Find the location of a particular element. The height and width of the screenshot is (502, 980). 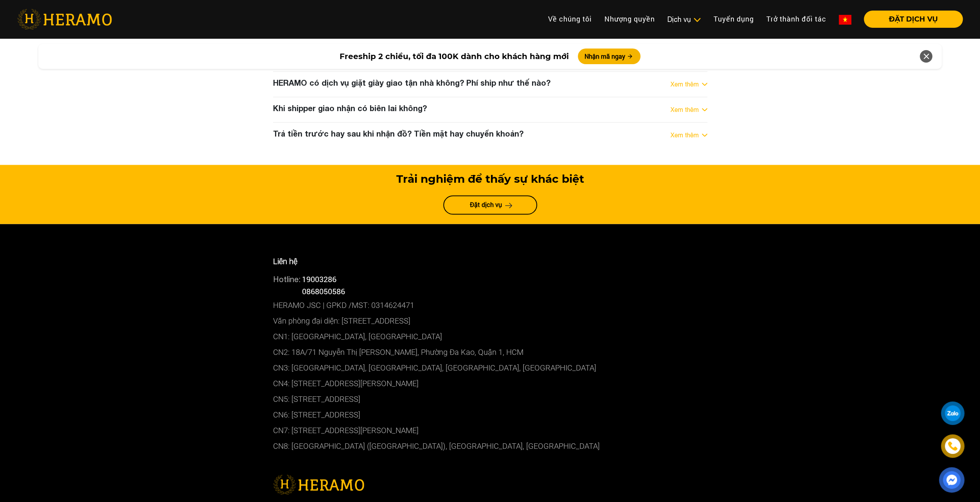

span: 0868050586 is located at coordinates (324, 291).